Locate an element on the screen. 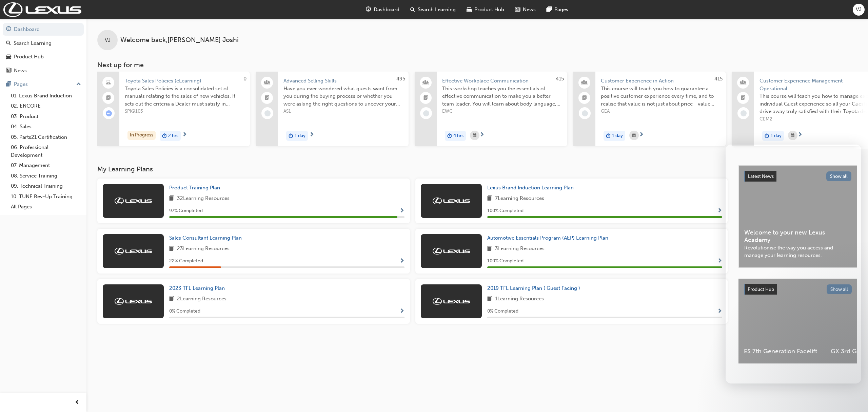 This screenshot has width=868, height=412. button: VJ is located at coordinates (858, 10).